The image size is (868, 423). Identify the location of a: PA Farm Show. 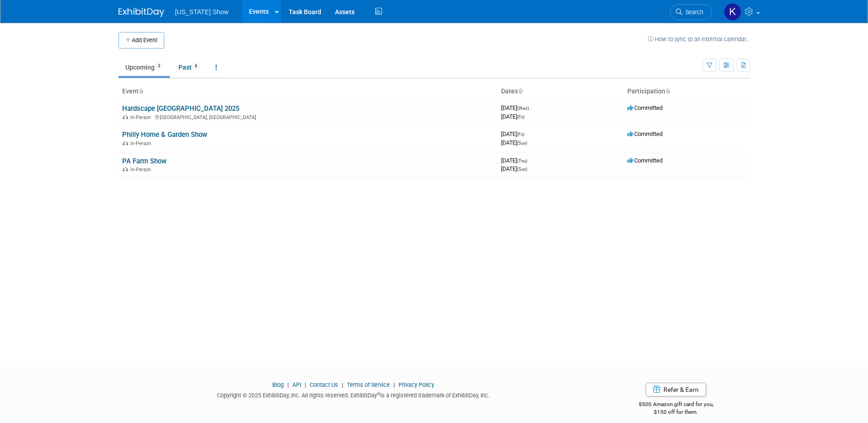
(144, 161).